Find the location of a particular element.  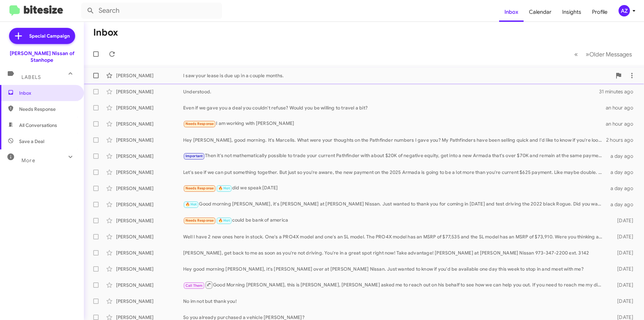

a: Calendar is located at coordinates (540, 12).